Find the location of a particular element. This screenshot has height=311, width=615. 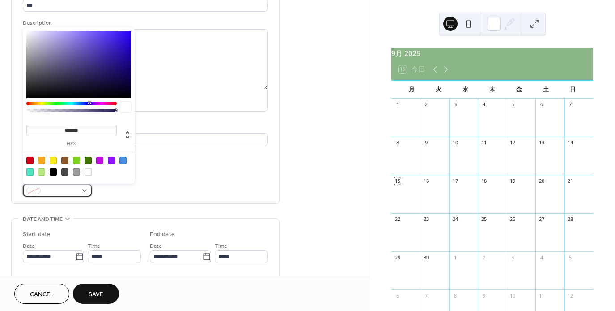

div: 月 is located at coordinates (412, 90).